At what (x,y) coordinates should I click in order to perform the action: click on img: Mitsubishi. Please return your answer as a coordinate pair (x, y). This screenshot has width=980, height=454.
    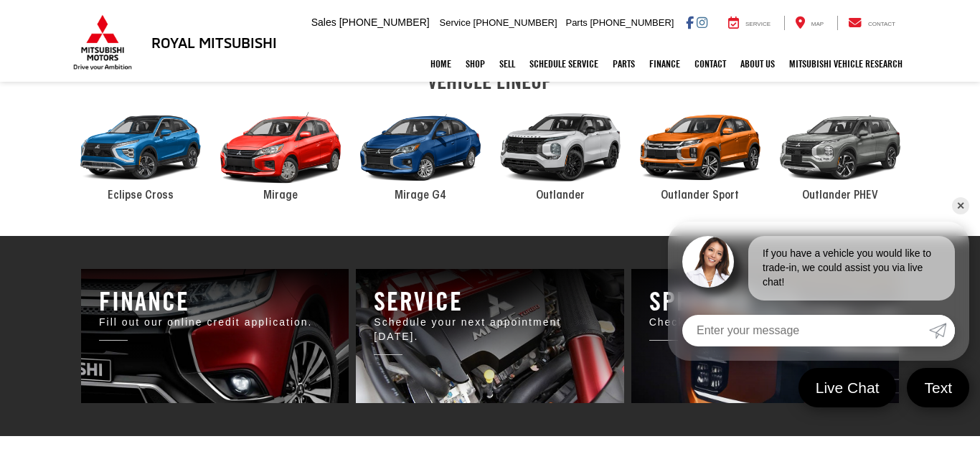
    Looking at the image, I should click on (102, 42).